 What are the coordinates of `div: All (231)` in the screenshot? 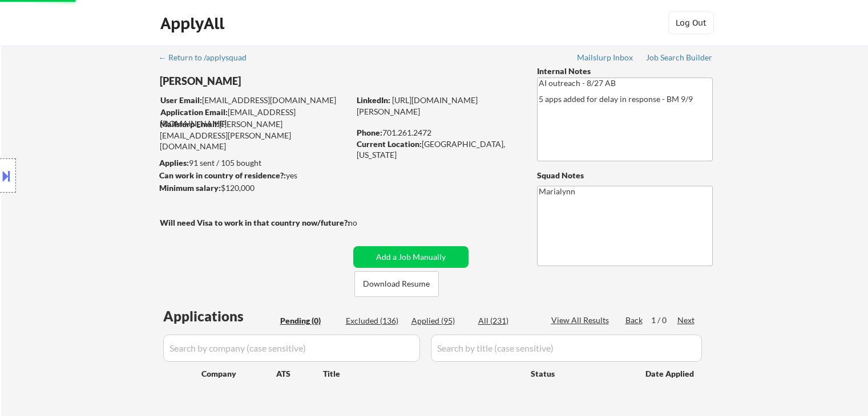 It's located at (507, 321).